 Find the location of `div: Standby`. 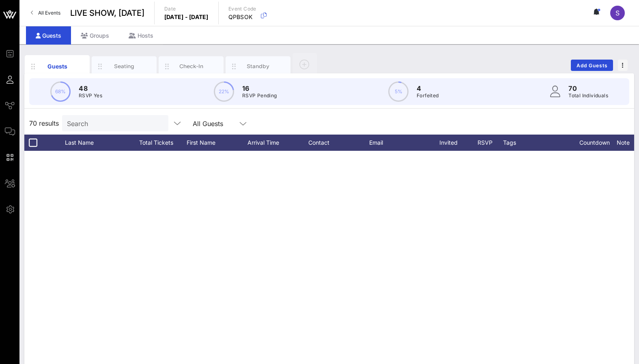

div: Standby is located at coordinates (258, 66).